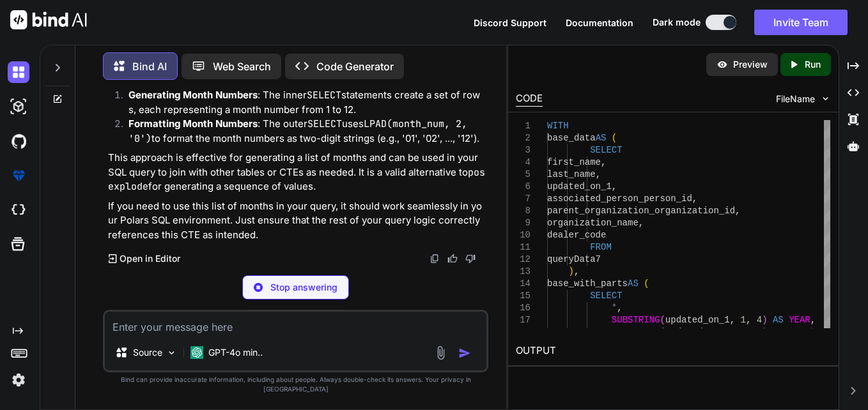 The image size is (868, 410). Describe the element at coordinates (307, 130) in the screenshot. I see `p: : The outer uses to format the month numbers as two-digit strings (e.g., '01', '02', ..., '12').` at that location.